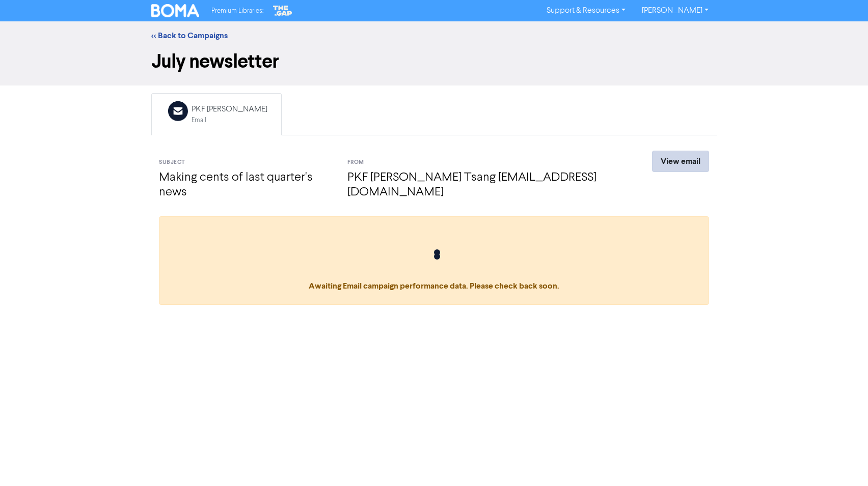 The height and width of the screenshot is (486, 868). What do you see at coordinates (585, 11) in the screenshot?
I see `a: Support & Resources` at bounding box center [585, 11].